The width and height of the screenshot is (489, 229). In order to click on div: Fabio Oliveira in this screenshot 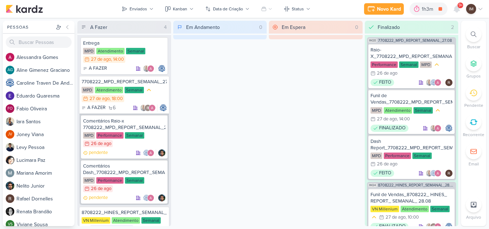, I will do `click(10, 109)`.